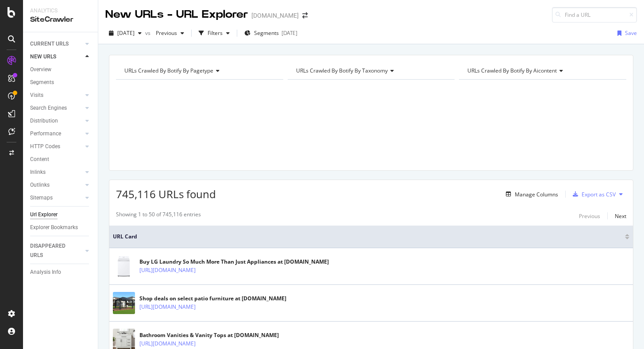 Image resolution: width=644 pixels, height=349 pixels. What do you see at coordinates (56, 134) in the screenshot?
I see `a: Performance` at bounding box center [56, 134].